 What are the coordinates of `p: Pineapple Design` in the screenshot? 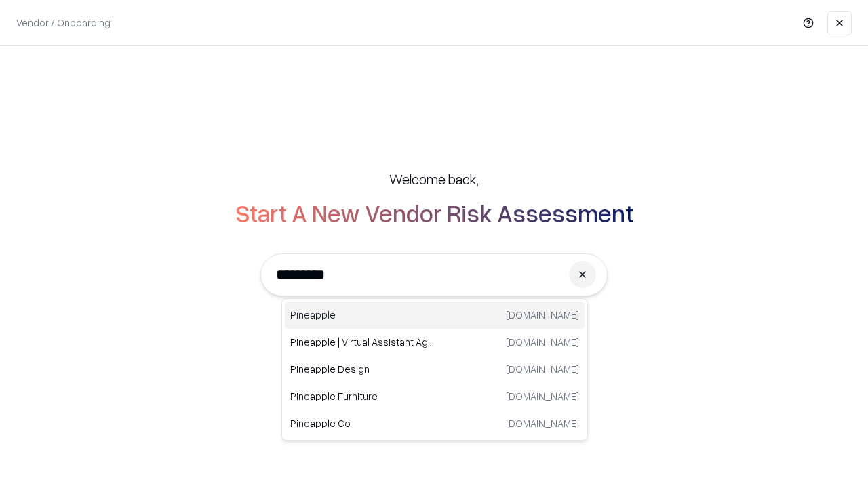 It's located at (362, 369).